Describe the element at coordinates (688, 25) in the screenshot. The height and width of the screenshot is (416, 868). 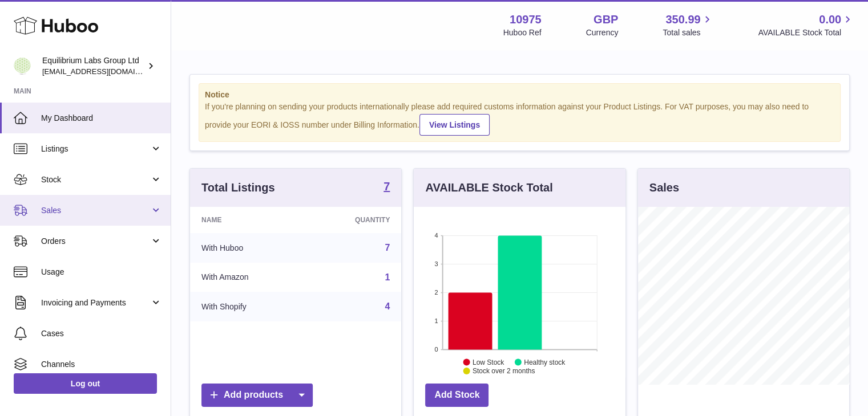
I see `a: 350.99 Total sales` at that location.